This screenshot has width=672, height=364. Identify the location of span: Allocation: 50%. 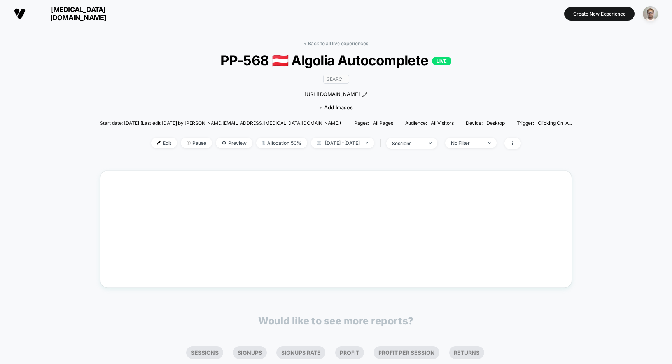
(282, 143).